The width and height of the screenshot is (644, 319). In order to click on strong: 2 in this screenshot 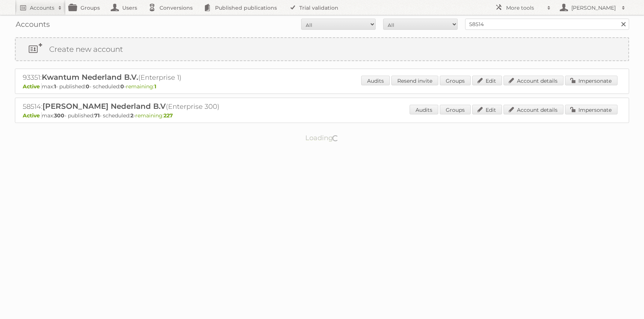, I will do `click(132, 115)`.